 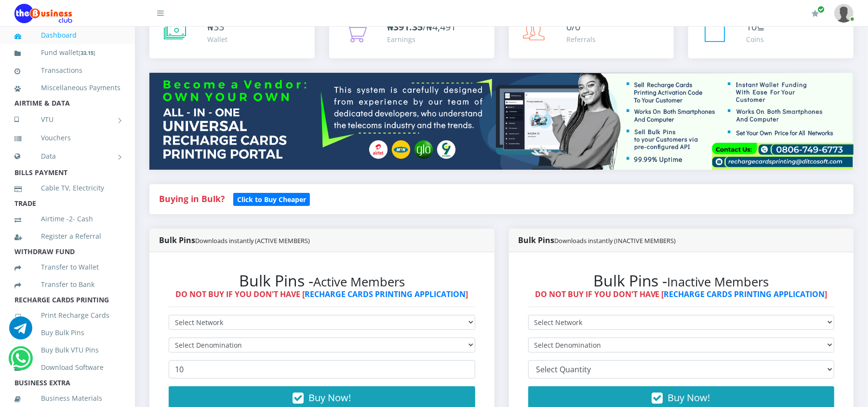 I want to click on img: multitenant_rcp.png, so click(x=501, y=121).